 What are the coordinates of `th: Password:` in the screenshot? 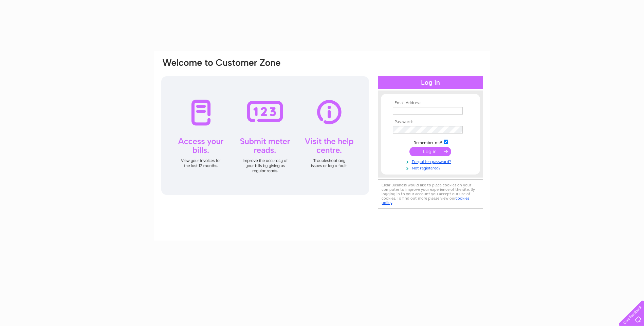 It's located at (431, 122).